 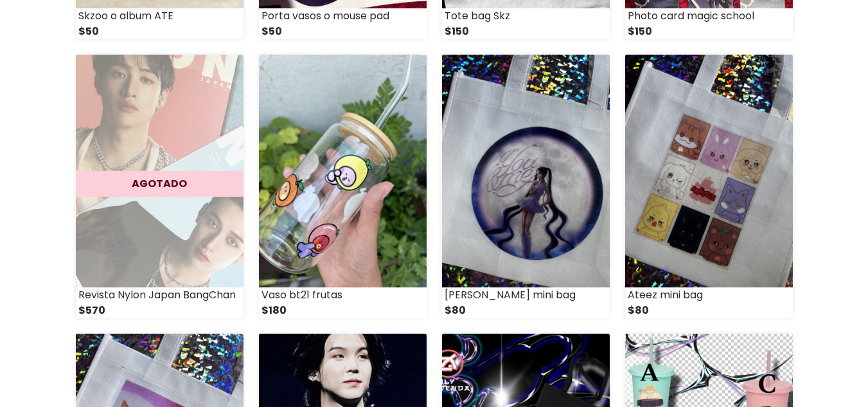 I want to click on div: Tote bag Skz, so click(x=526, y=16).